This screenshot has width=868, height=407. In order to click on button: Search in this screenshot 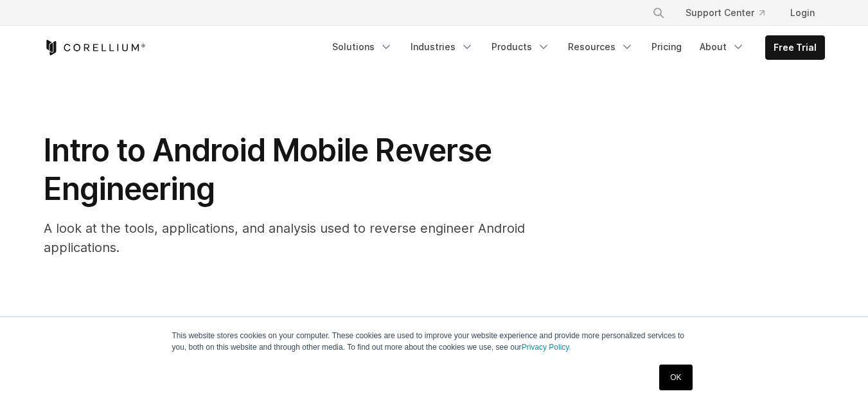, I will do `click(659, 13)`.